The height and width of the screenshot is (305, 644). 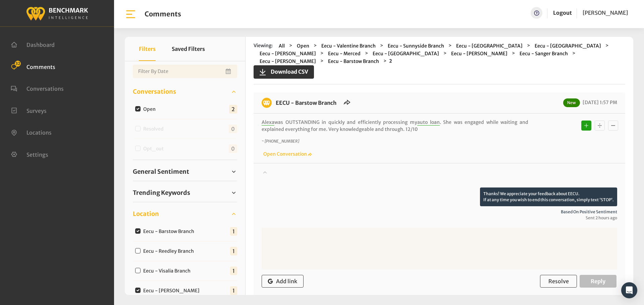 What do you see at coordinates (562, 13) in the screenshot?
I see `a: Logout` at bounding box center [562, 13].